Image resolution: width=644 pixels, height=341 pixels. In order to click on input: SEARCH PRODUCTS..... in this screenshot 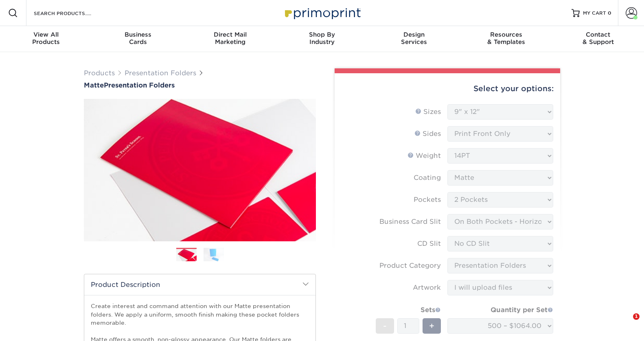, I will do `click(73, 13)`.